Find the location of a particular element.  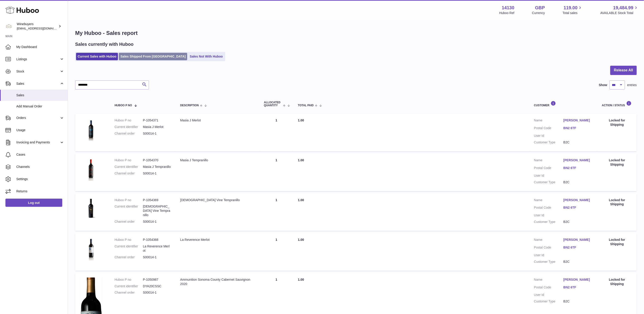

dd: DYA20CSSC is located at coordinates (157, 286).